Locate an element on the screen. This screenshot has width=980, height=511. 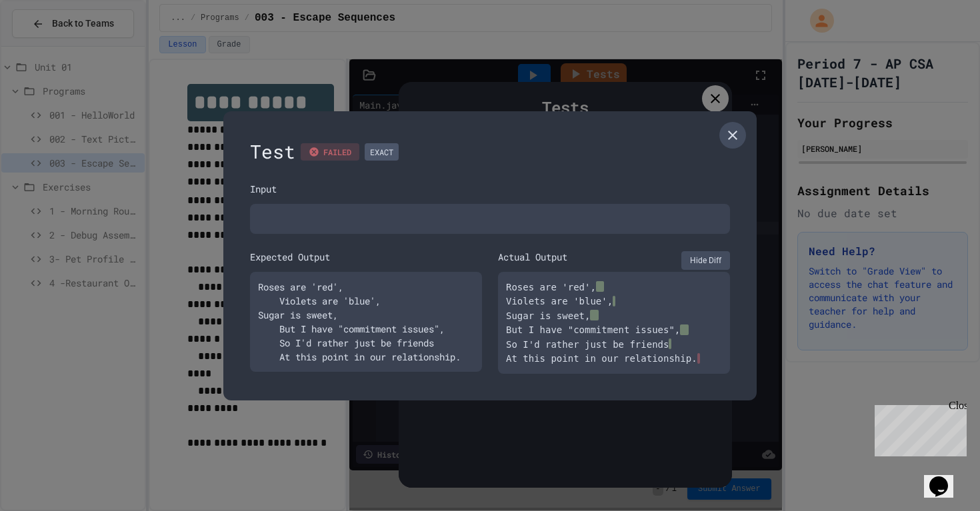
span: Sugar is sweet, is located at coordinates (548, 315).